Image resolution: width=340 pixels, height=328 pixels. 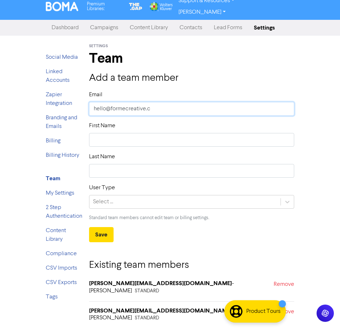 What do you see at coordinates (192, 58) in the screenshot?
I see `h1: Team` at bounding box center [192, 58].